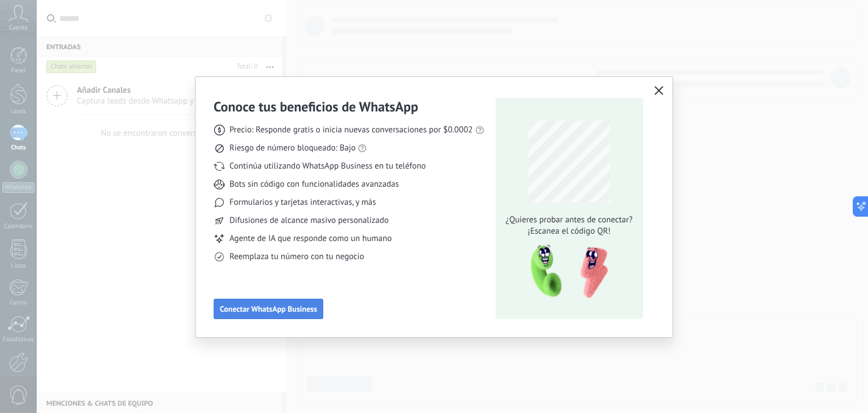  What do you see at coordinates (268, 309) in the screenshot?
I see `span: Conectar WhatsApp Business` at bounding box center [268, 309].